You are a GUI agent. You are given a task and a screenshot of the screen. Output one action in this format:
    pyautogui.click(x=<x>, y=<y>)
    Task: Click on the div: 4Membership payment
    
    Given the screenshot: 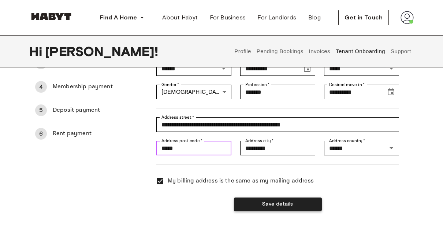 What is the action you would take?
    pyautogui.click(x=77, y=87)
    